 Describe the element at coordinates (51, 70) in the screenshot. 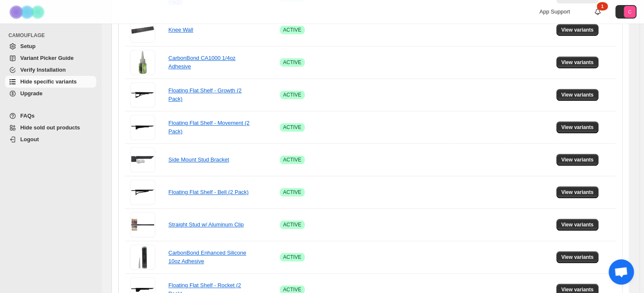

I see `a: Verify Installation` at that location.